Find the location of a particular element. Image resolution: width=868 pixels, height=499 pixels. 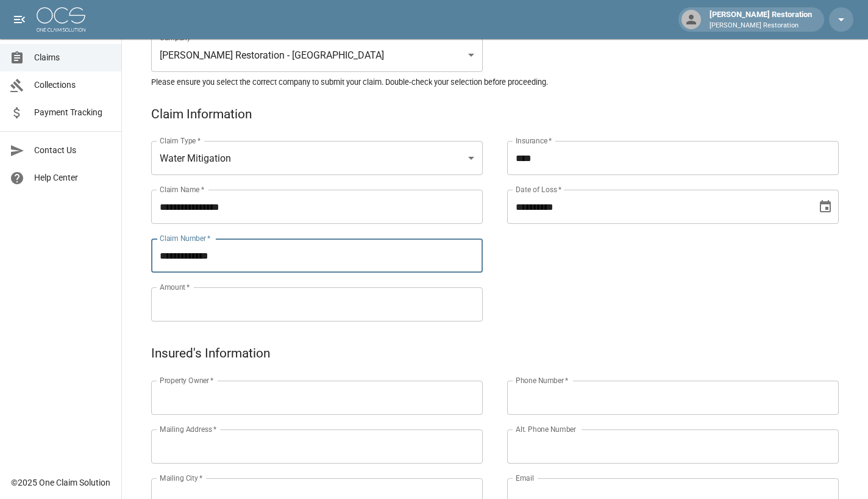

span: Help Center is located at coordinates (73, 177).